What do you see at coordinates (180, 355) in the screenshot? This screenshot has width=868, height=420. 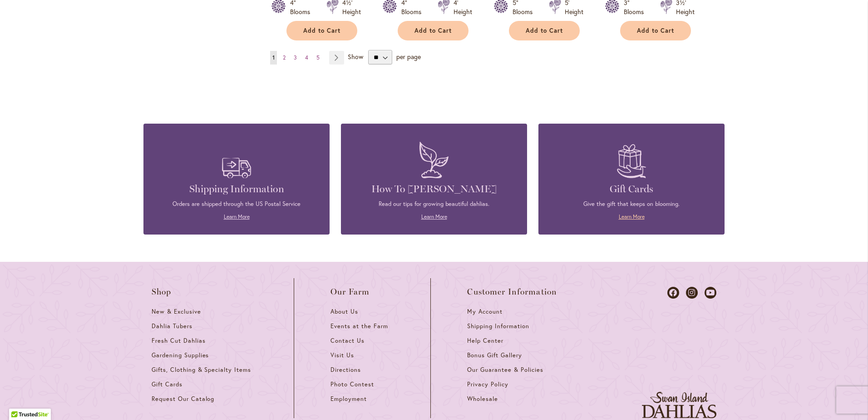 I see `span: Gardening Supplies` at bounding box center [180, 355].